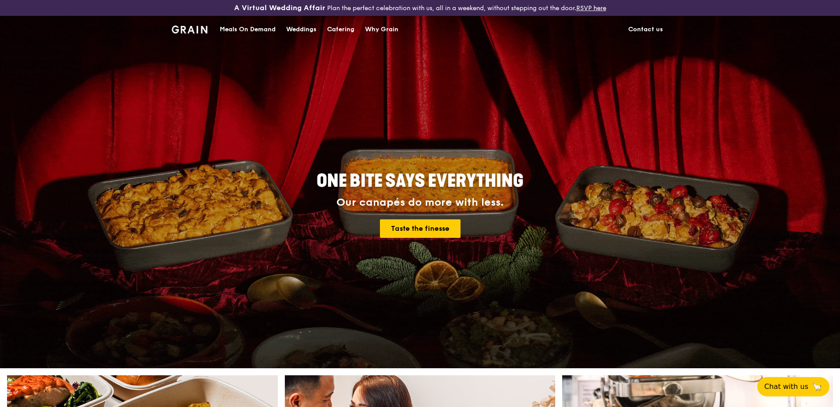  Describe the element at coordinates (420, 181) in the screenshot. I see `span: ONE BITE SAYS EVERYTHING` at that location.